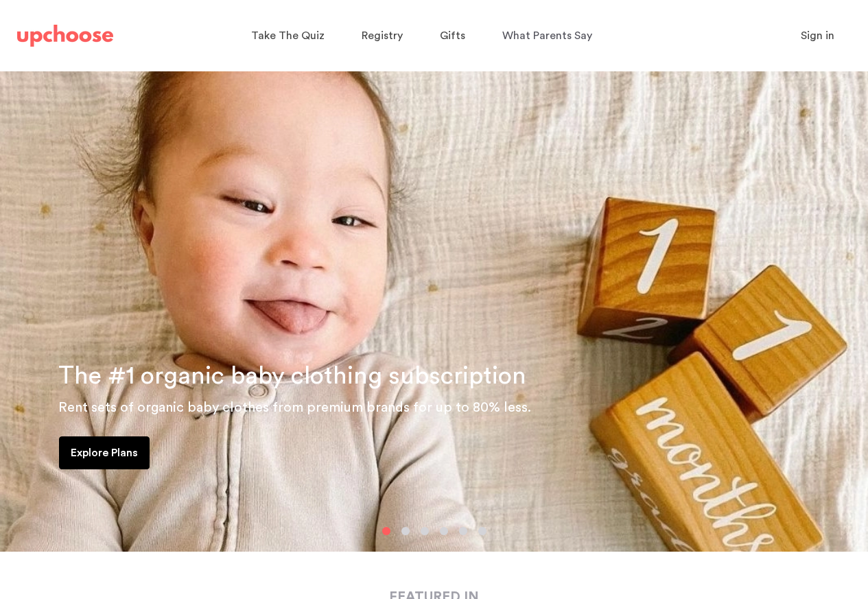 This screenshot has width=868, height=599. I want to click on span: The #1 organic baby clothing subscription, so click(292, 376).